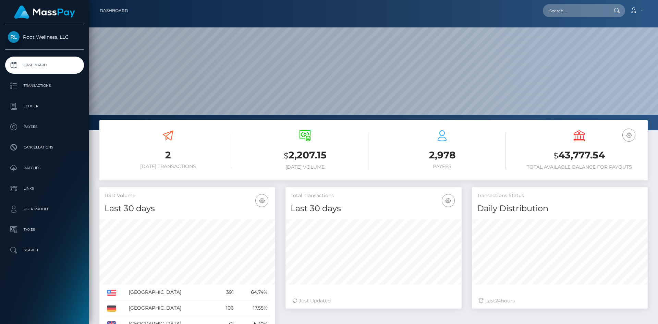  I want to click on a: Cancellations, so click(45, 147).